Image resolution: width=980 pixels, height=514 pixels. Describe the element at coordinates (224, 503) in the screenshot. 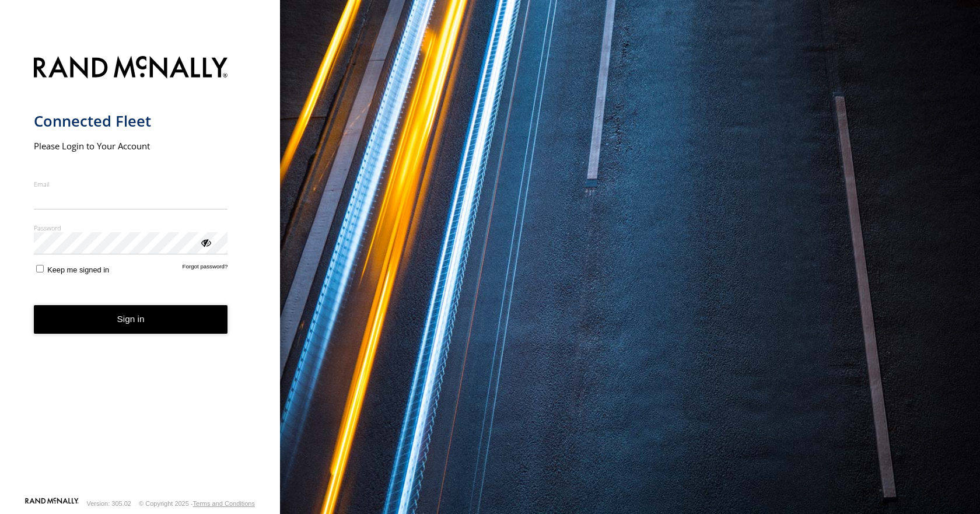

I see `a: Terms and Conditions` at that location.